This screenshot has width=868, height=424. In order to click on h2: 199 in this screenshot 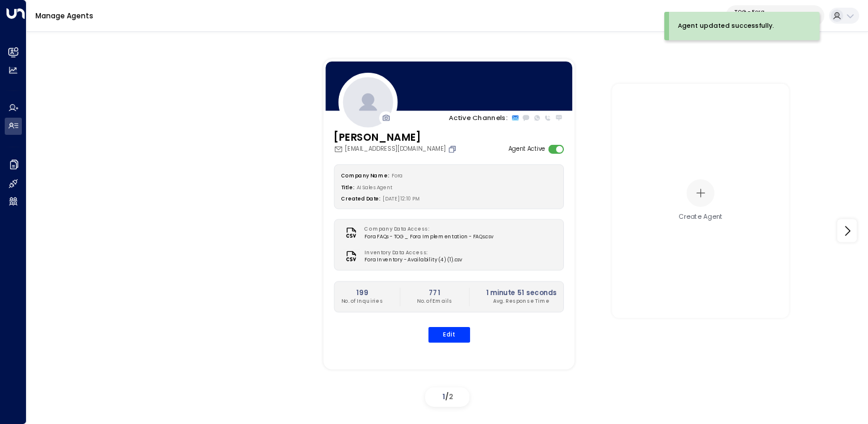, I will do `click(362, 292)`.